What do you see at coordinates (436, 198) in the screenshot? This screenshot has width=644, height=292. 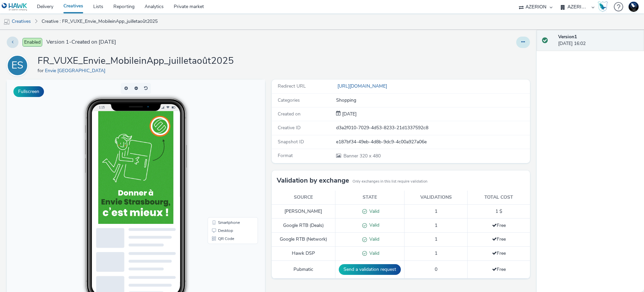 I see `th: Validations` at bounding box center [436, 198].